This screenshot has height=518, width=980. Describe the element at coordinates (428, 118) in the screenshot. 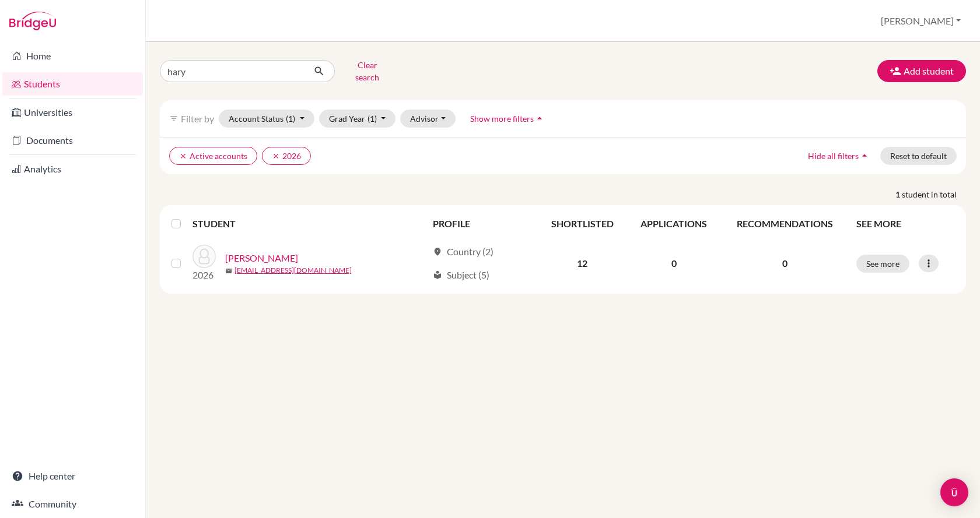

I see `button: Advisor` at that location.